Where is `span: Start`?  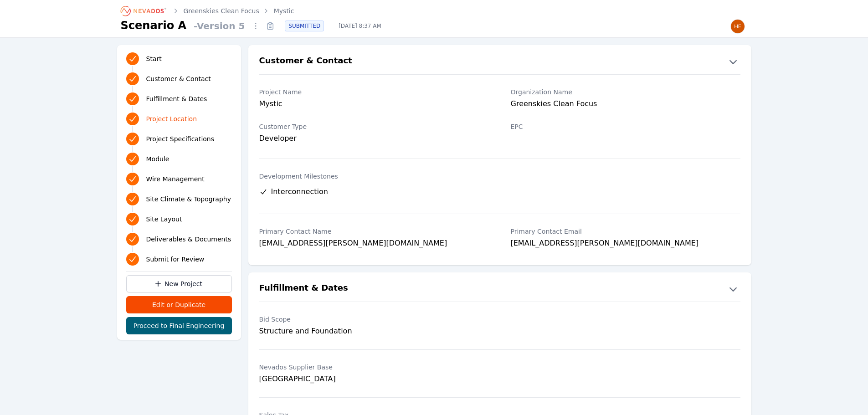
span: Start is located at coordinates (154, 58).